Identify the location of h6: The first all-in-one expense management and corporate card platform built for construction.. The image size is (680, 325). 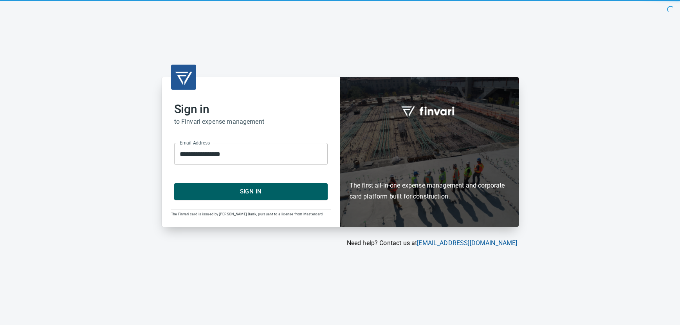
(430, 168).